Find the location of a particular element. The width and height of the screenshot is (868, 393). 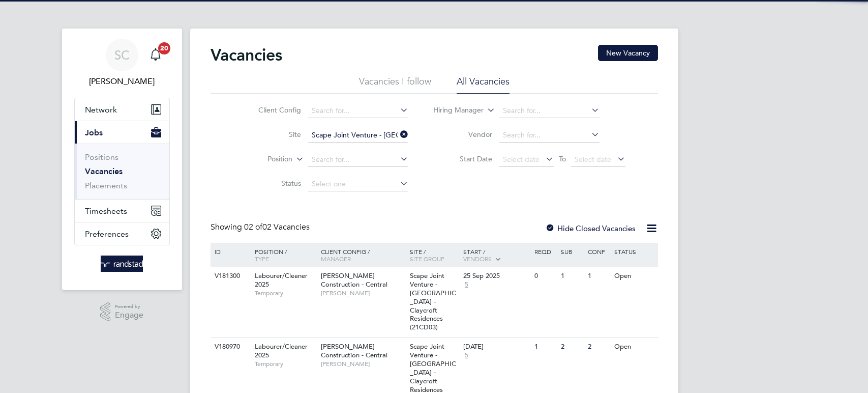

button: Network is located at coordinates (122, 109).